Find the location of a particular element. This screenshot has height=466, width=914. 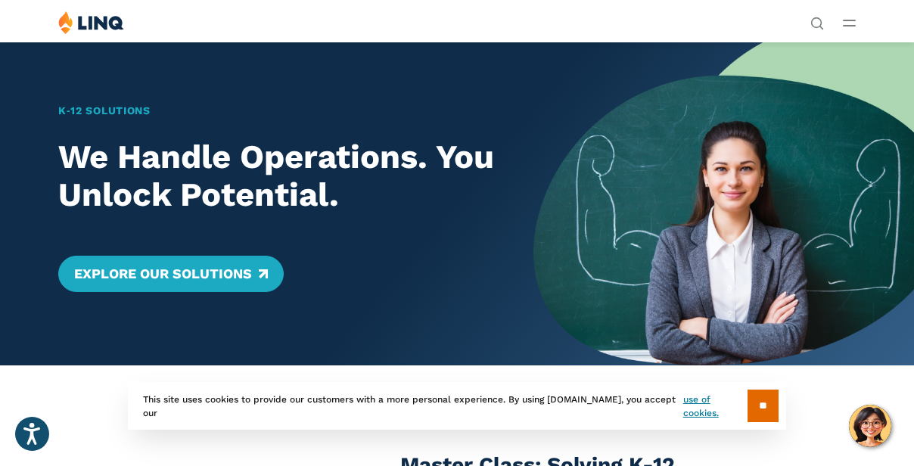

a: Explore Our Solutions is located at coordinates (170, 274).